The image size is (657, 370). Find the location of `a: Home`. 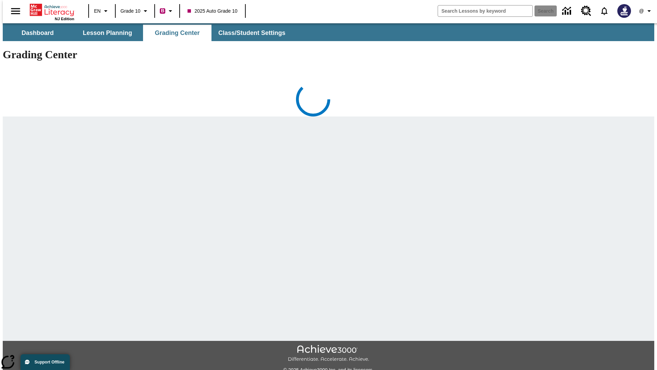

a: Home is located at coordinates (52, 10).